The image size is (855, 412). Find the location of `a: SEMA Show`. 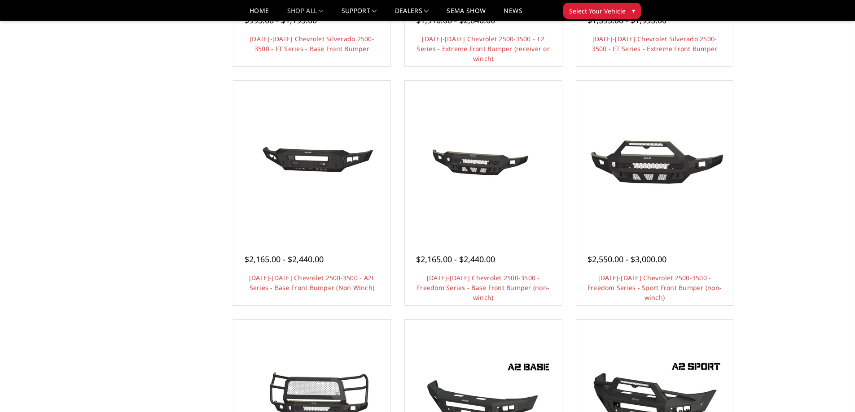

a: SEMA Show is located at coordinates (466, 14).